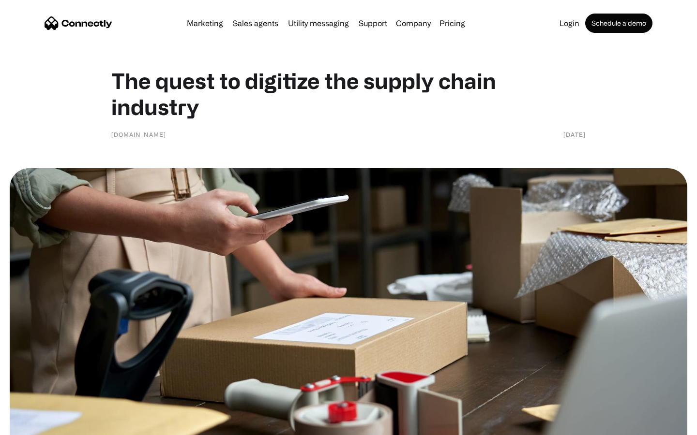  What do you see at coordinates (34, 425) in the screenshot?
I see `aside: Language selected: English` at bounding box center [34, 425].